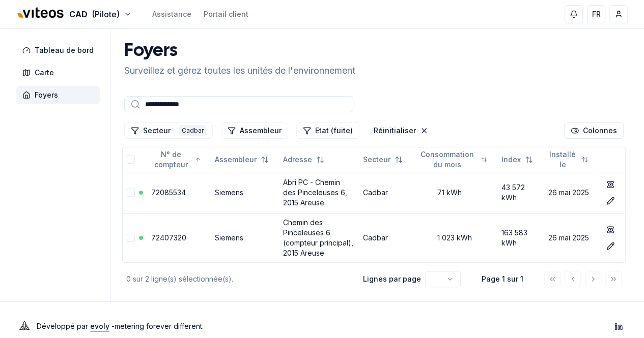 The image size is (644, 338). I want to click on a: Foyers, so click(60, 95).